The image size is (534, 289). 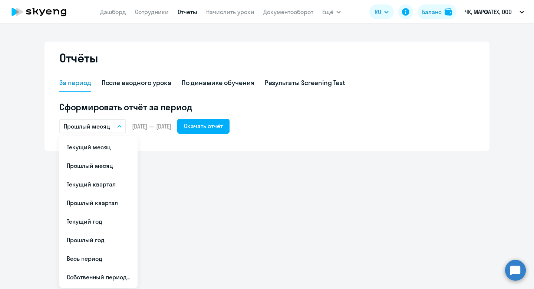 I want to click on a: Отчеты, so click(x=187, y=12).